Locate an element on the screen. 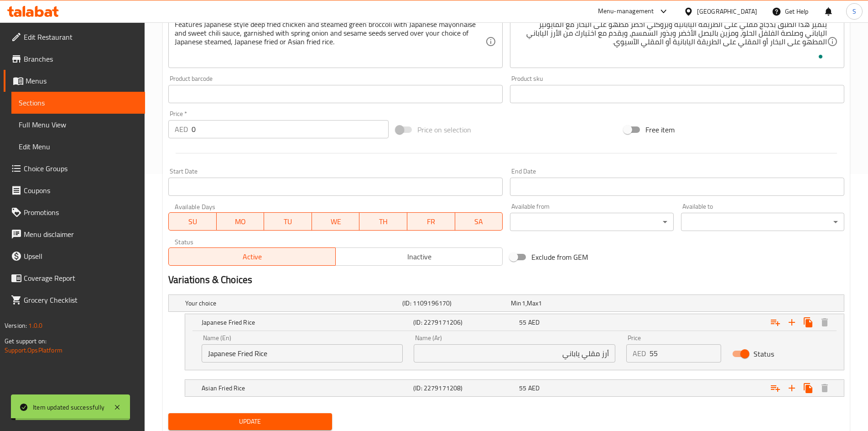  span: Active is located at coordinates (252, 257).